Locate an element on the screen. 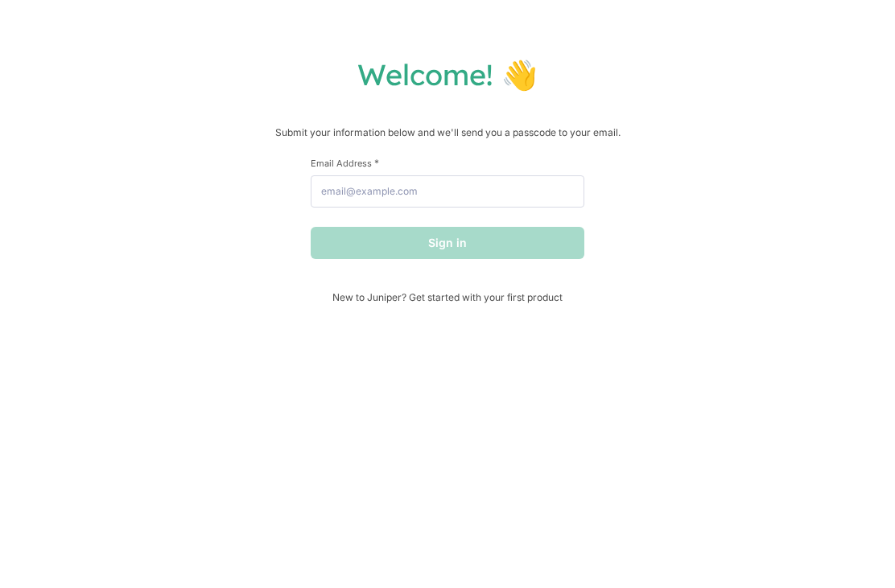 The image size is (895, 588). h1: Welcome! 👋 is located at coordinates (448, 74).